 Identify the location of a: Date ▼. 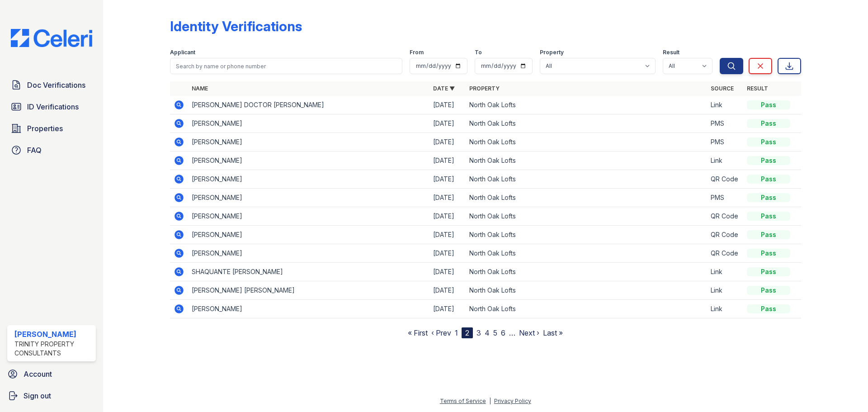
(444, 88).